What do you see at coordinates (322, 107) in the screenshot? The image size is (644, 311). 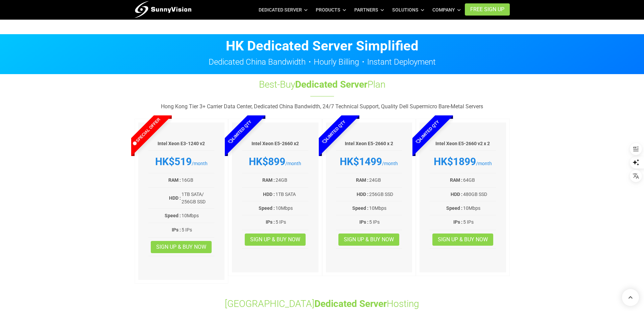 I see `p: Hong Kong Tier 3+ Carrier Data Center, Dedicated China Bandwidth, 24/7 Technical Support, Quality...` at bounding box center [322, 107].